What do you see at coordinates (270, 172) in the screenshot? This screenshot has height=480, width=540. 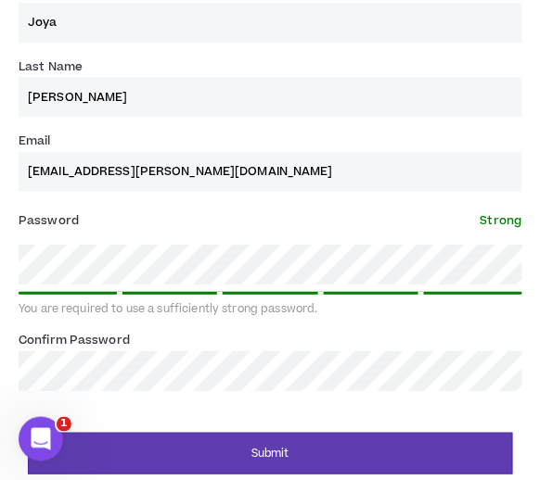 I see `input: Enter Email` at bounding box center [270, 172].